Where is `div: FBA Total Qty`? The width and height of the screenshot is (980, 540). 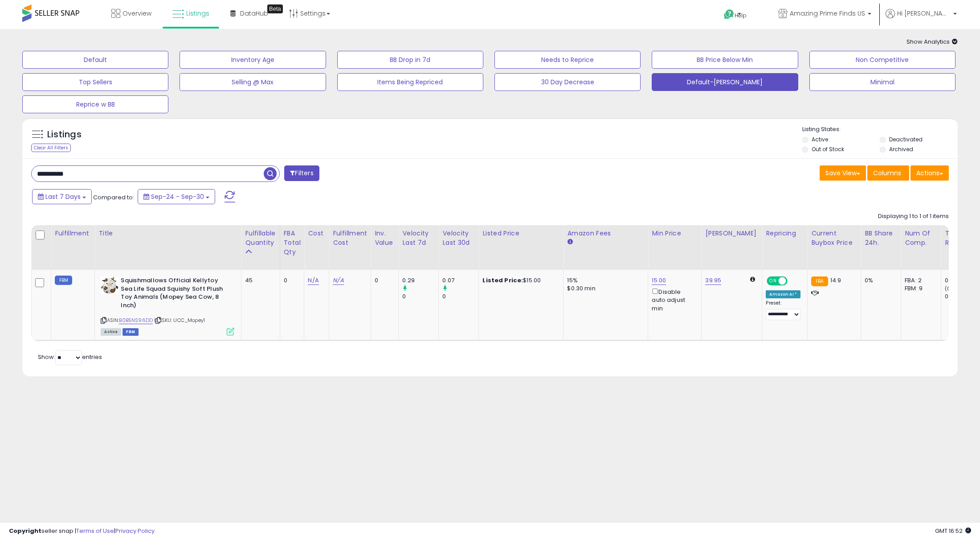 div: FBA Total Qty is located at coordinates (292, 243).